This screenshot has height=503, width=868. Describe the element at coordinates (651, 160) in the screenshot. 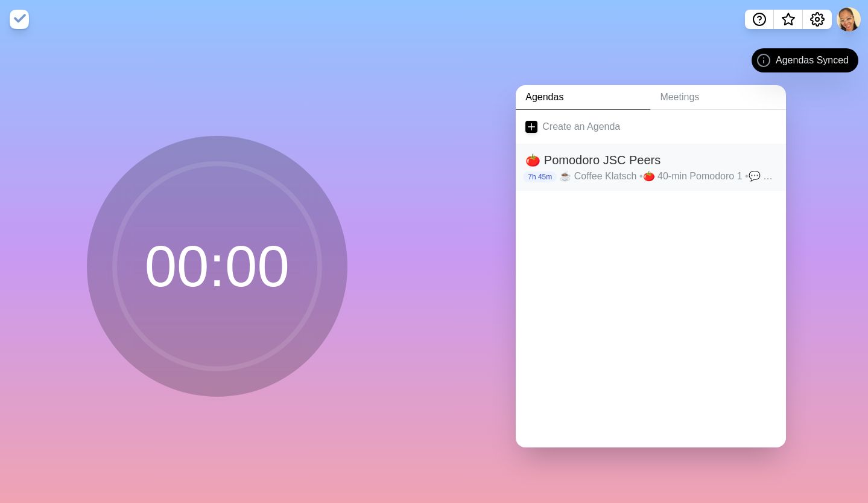

I see `h2: 🍅 Pomodoro JSC Peers` at that location.